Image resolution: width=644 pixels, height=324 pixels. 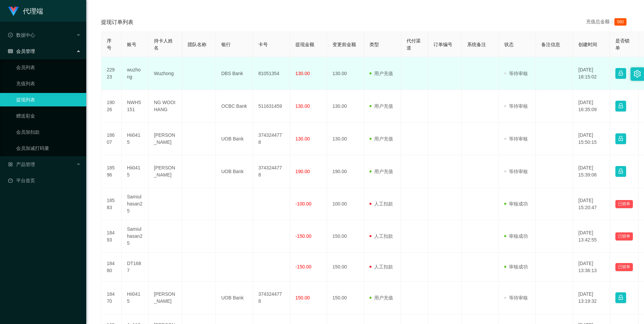 What do you see at coordinates (135, 267) in the screenshot?
I see `td: DT1687` at bounding box center [135, 267].